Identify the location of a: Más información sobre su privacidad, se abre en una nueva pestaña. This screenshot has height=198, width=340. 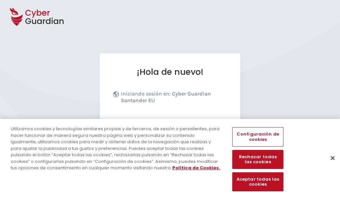
(196, 168).